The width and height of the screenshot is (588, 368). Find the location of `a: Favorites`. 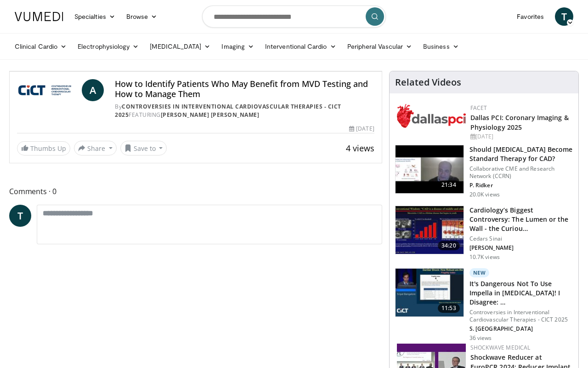

a: Favorites is located at coordinates (530, 16).